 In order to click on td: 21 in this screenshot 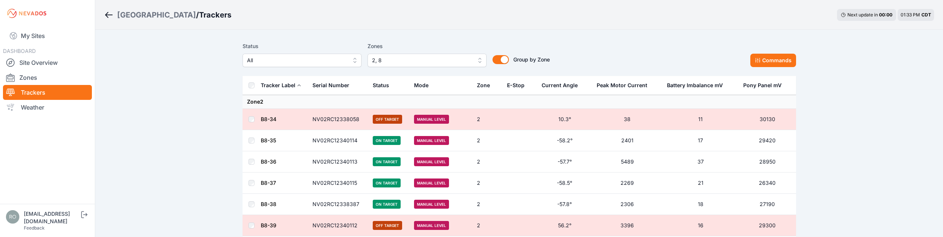, I will do `click(700, 183)`.